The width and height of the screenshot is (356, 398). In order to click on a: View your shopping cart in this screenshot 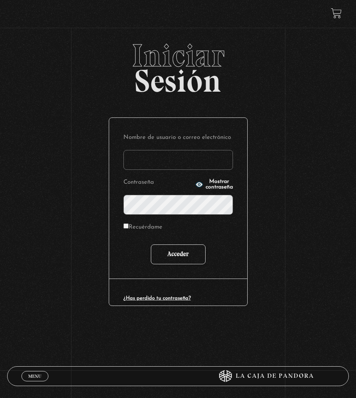, I will do `click(336, 13)`.